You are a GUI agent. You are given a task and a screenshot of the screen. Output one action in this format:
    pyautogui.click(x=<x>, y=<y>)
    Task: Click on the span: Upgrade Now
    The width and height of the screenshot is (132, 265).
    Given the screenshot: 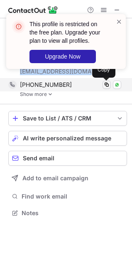 What is the action you would take?
    pyautogui.click(x=63, y=56)
    